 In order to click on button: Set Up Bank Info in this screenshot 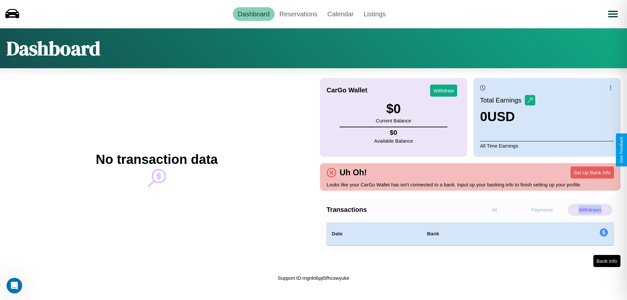, I will do `click(592, 173)`.